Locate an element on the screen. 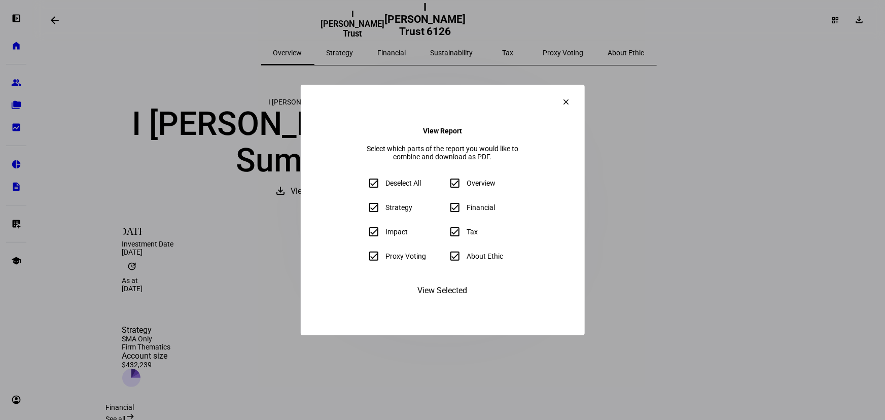 Image resolution: width=885 pixels, height=420 pixels. h4: View Report is located at coordinates (442, 131).